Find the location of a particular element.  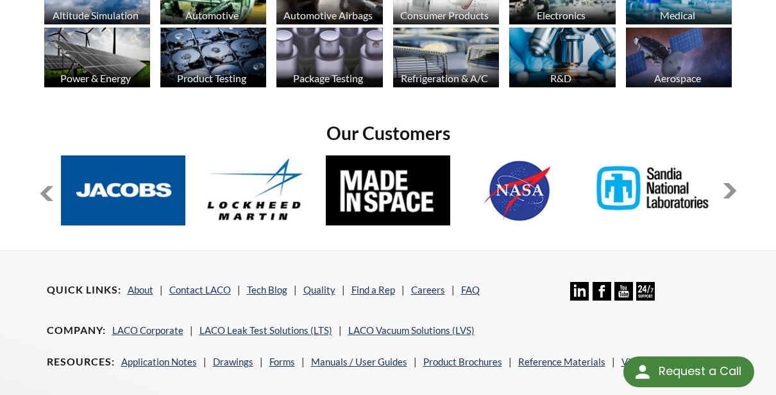

a: About is located at coordinates (140, 289).